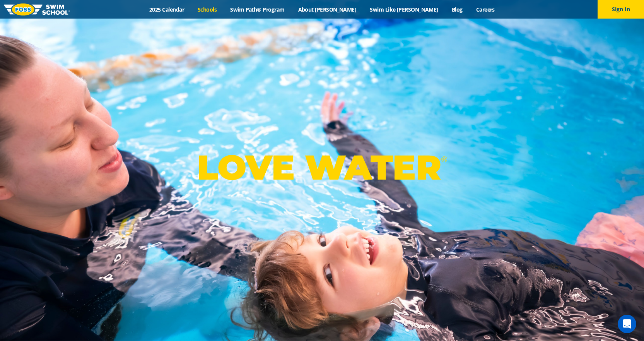 The image size is (644, 341). Describe the element at coordinates (457, 9) in the screenshot. I see `a: Blog` at that location.